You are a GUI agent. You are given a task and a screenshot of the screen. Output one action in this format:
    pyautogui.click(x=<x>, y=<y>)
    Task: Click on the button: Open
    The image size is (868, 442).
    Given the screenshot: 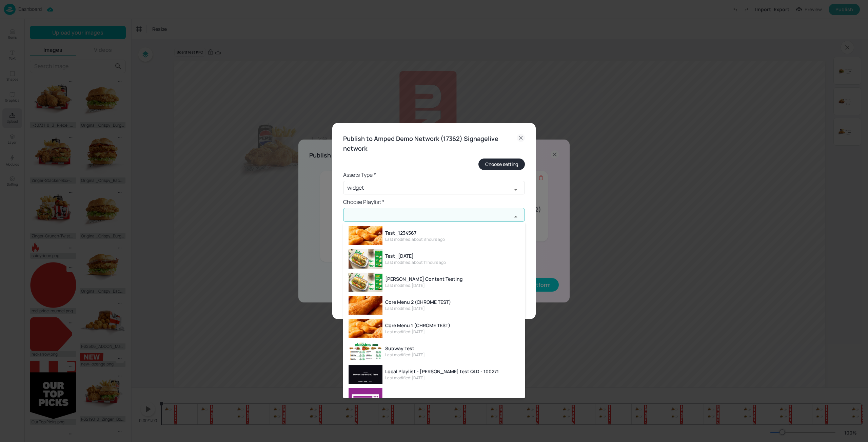 What is the action you would take?
    pyautogui.click(x=516, y=189)
    